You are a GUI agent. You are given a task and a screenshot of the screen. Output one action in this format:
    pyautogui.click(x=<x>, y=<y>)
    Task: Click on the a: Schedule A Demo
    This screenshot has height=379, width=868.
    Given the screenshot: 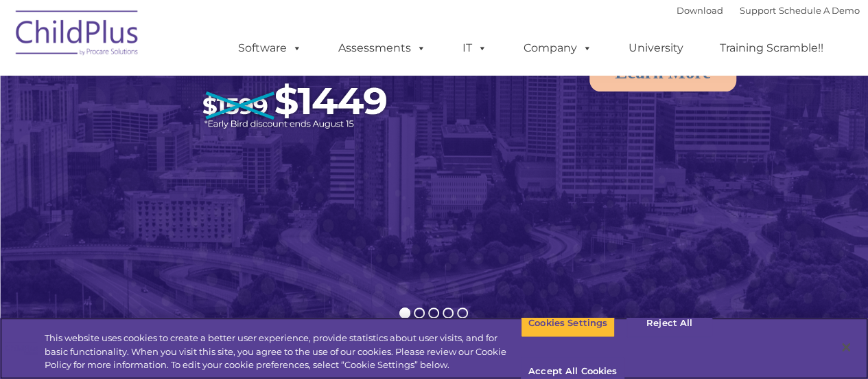 What is the action you would take?
    pyautogui.click(x=820, y=10)
    